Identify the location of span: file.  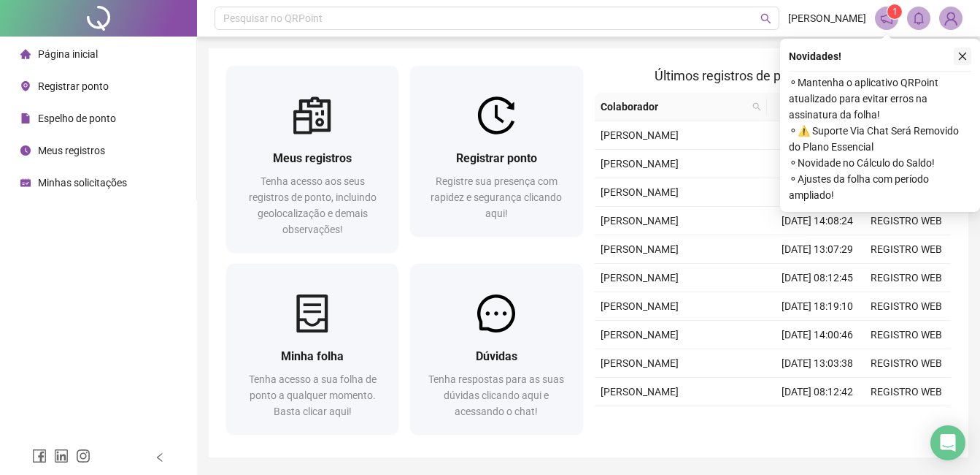
(26, 119).